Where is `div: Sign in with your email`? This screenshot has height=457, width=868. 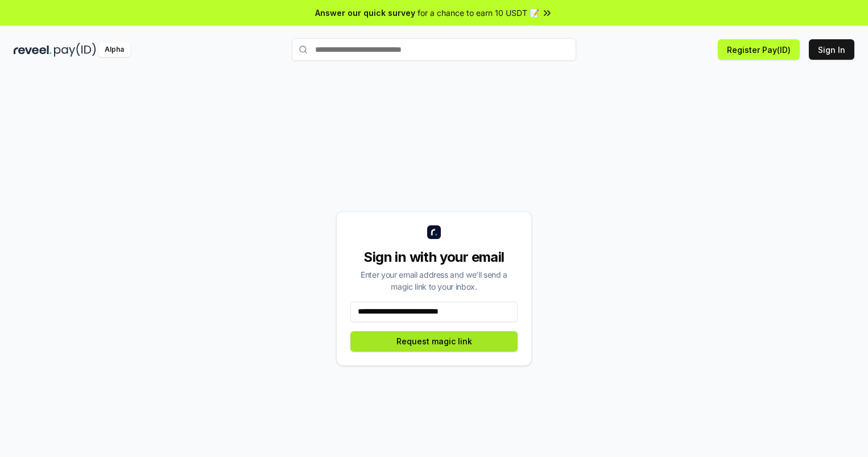
div: Sign in with your email is located at coordinates (434, 257).